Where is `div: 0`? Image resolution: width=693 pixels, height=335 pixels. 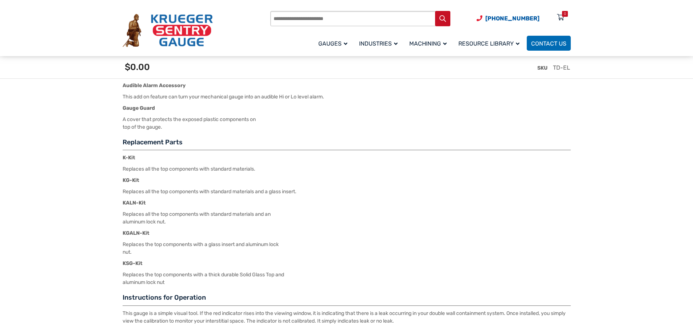 div: 0 is located at coordinates (565, 14).